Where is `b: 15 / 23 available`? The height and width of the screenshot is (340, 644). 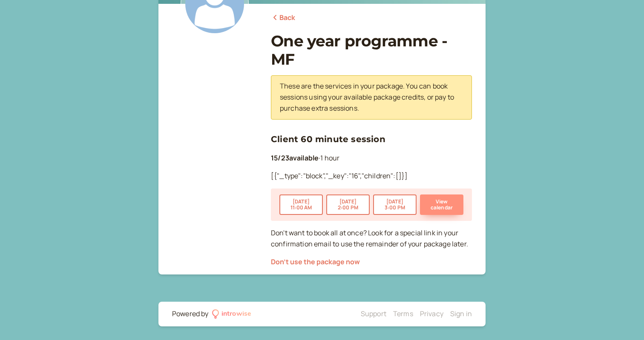 b: 15 / 23 available is located at coordinates (294, 158).